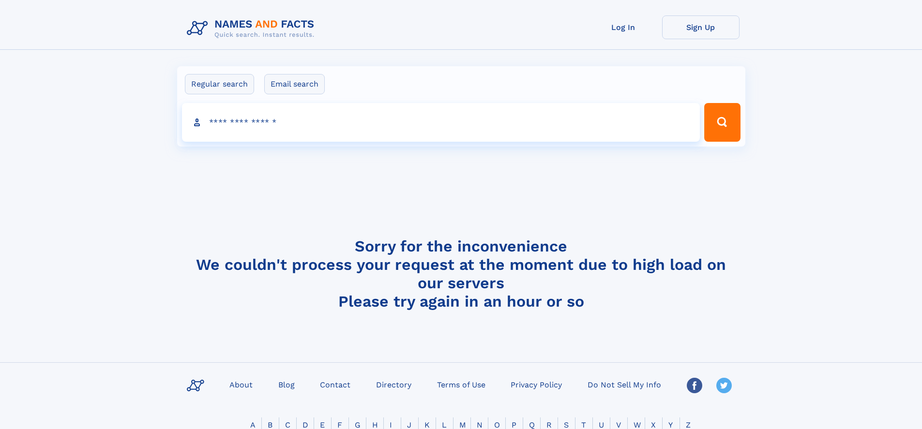 Image resolution: width=922 pixels, height=429 pixels. Describe the element at coordinates (253, 29) in the screenshot. I see `img: Logo Names and Facts` at that location.